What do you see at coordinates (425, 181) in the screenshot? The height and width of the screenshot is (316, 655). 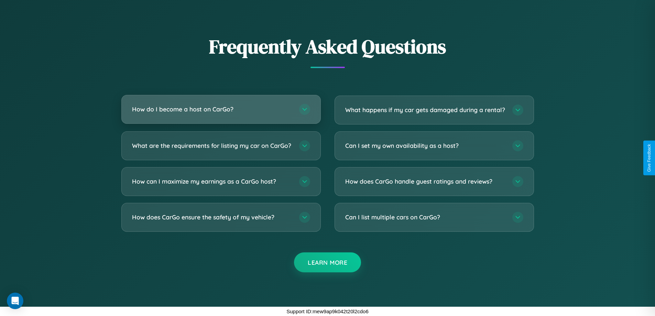 I see `h3: How does CarGo handle guest ratings and reviews?` at bounding box center [425, 181].